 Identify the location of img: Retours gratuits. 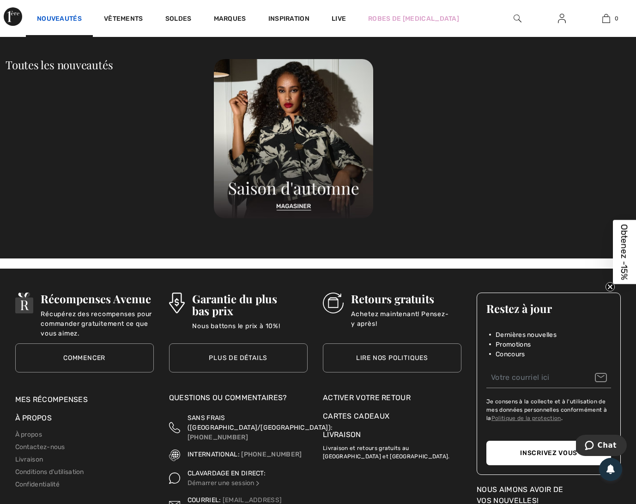
(333, 303).